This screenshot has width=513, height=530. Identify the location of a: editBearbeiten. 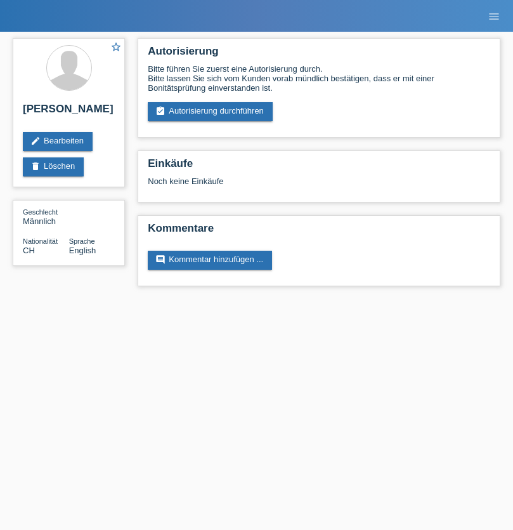
(58, 141).